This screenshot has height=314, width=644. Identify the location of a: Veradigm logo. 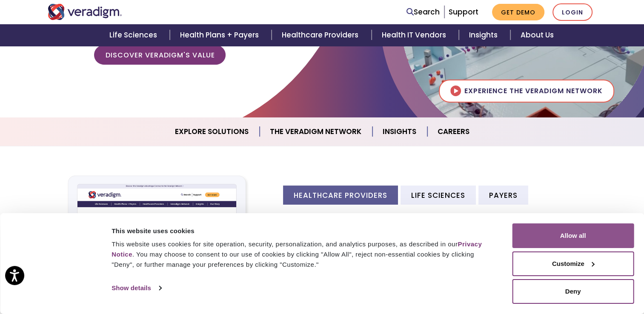
(85, 12).